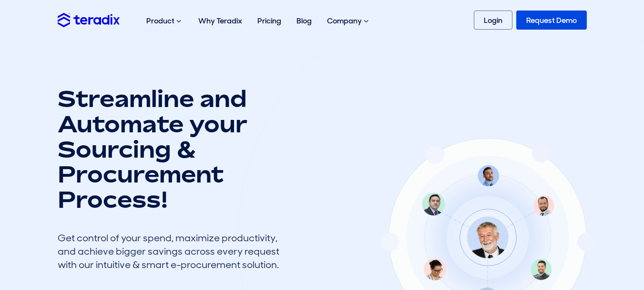  What do you see at coordinates (165, 21) in the screenshot?
I see `div: Product` at bounding box center [165, 21].